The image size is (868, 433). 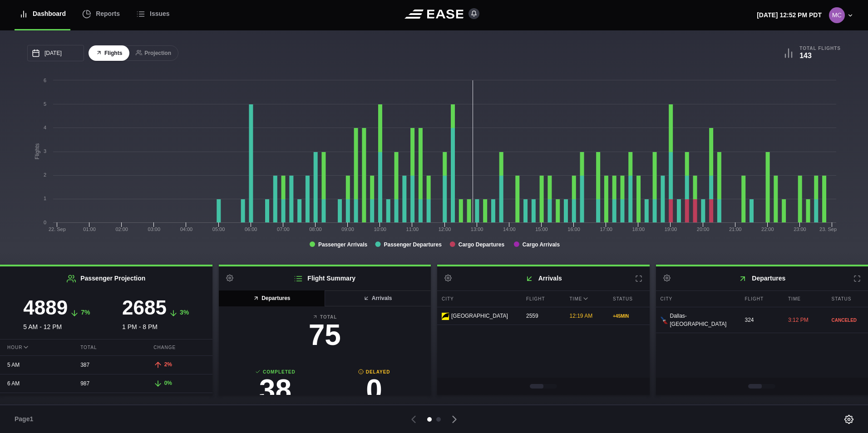 What do you see at coordinates (380, 229) in the screenshot?
I see `text: 10:00` at bounding box center [380, 229].